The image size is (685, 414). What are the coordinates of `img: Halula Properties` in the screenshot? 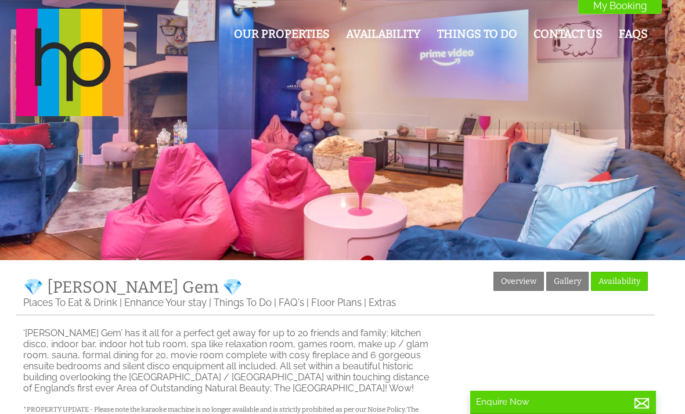 It's located at (70, 62).